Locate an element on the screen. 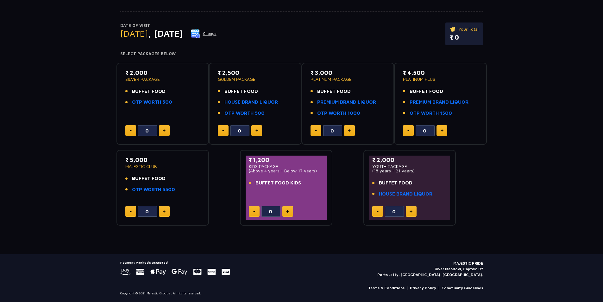 The height and width of the screenshot is (302, 603). a: OTP WORTH 1500 is located at coordinates (431, 113).